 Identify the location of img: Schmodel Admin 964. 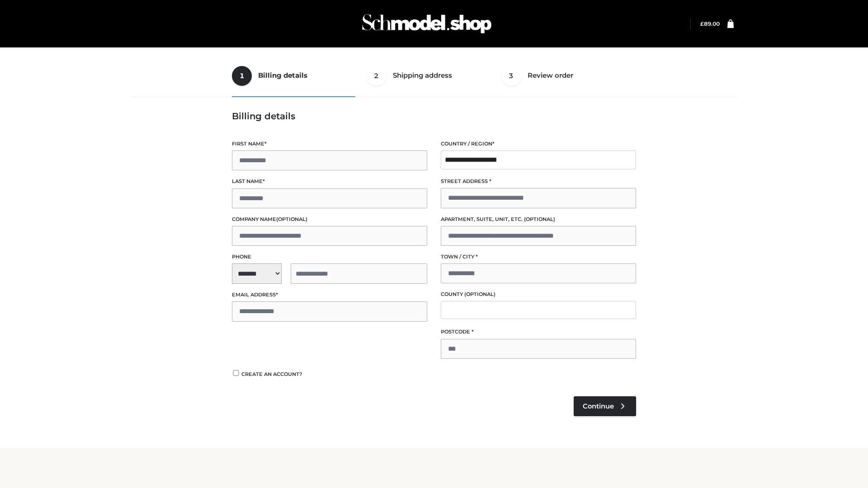
(427, 24).